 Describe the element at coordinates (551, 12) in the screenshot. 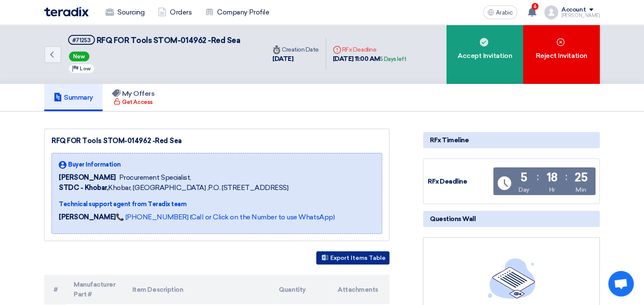

I see `img: profile_test.png` at that location.